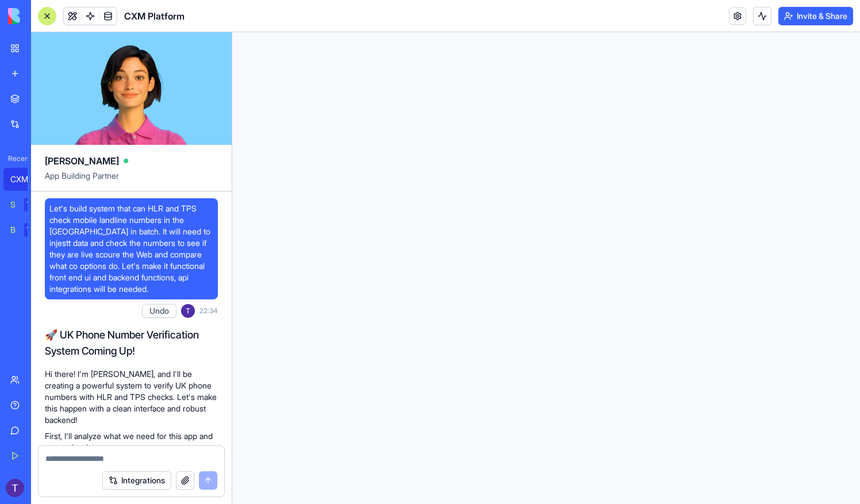  What do you see at coordinates (27, 230) in the screenshot?
I see `a: Banner StudioTRY` at bounding box center [27, 230].